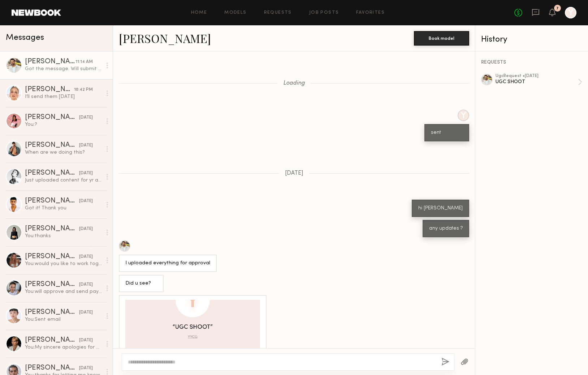 Image resolution: width=588 pixels, height=375 pixels. Describe the element at coordinates (235, 12) in the screenshot. I see `a: Models` at that location.